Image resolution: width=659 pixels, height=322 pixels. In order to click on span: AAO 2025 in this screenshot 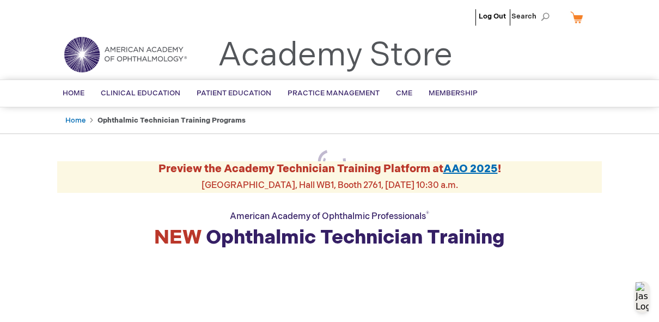, I will do `click(470, 169)`.